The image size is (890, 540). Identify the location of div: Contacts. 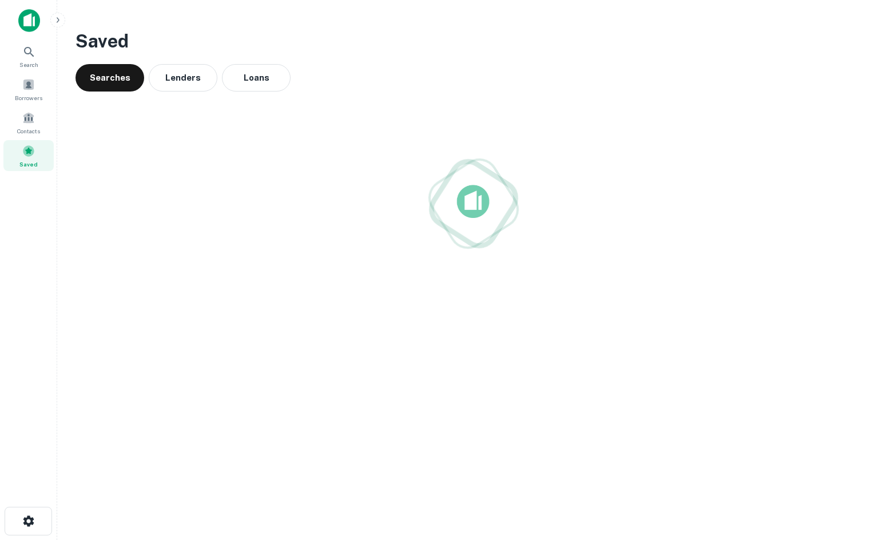
(29, 122).